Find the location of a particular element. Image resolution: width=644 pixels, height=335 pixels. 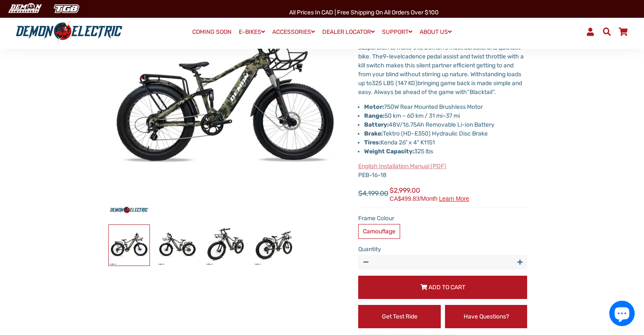

a: ACCESSORIES is located at coordinates (294, 32).